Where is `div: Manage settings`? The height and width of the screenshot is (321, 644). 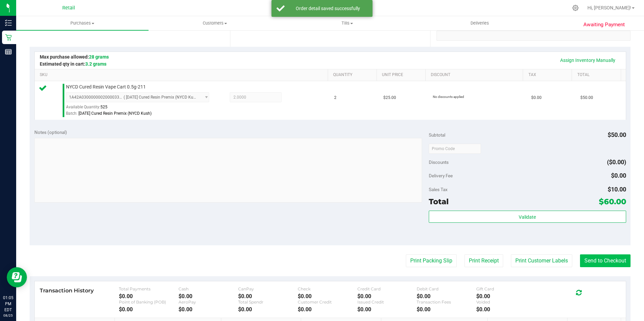 div: Manage settings is located at coordinates (575, 8).